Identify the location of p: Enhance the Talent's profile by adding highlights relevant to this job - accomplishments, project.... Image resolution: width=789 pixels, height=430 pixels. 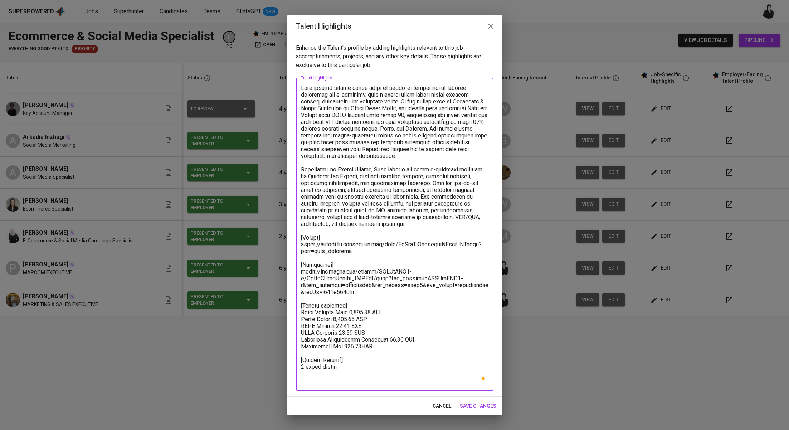
(395, 57).